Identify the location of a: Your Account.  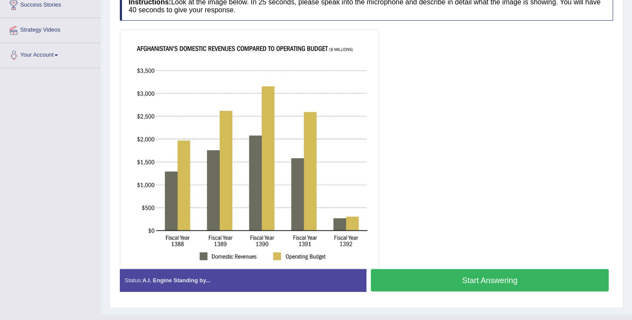
(50, 54).